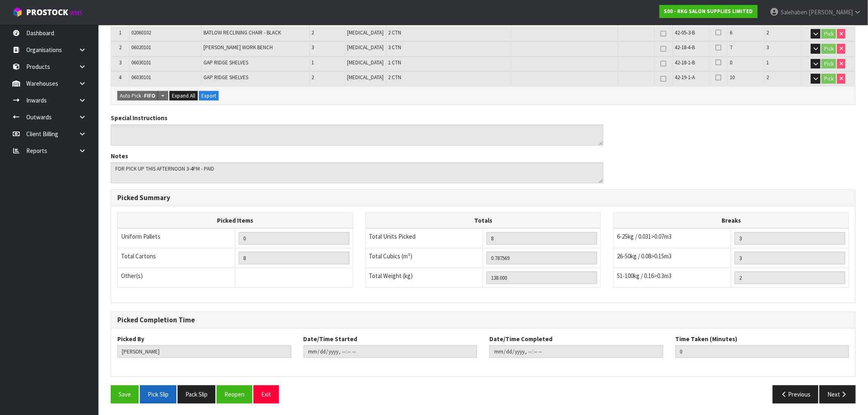  I want to click on button: Previous, so click(796, 394).